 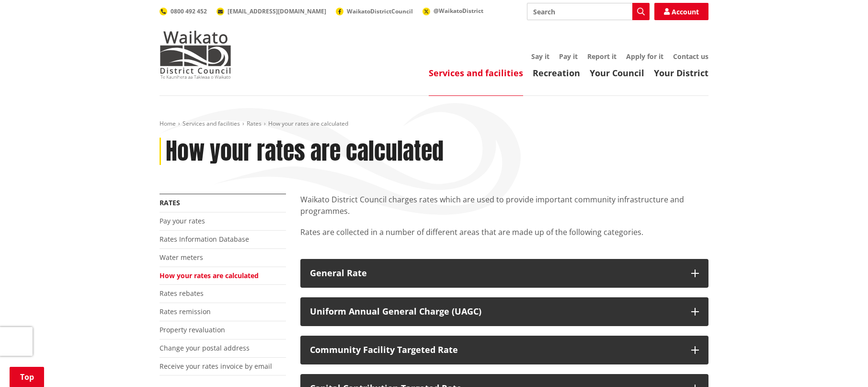 I want to click on a: Rates Information Database, so click(x=204, y=238).